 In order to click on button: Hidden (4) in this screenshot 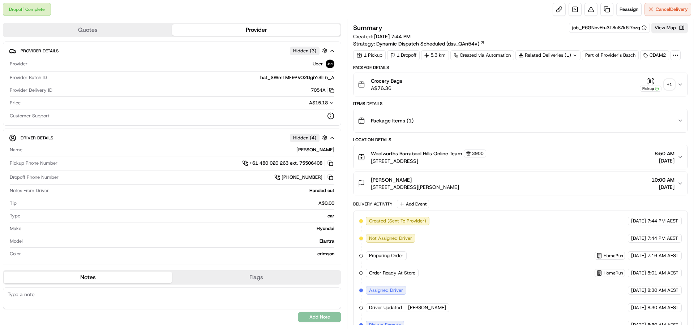, I will do `click(310, 138)`.